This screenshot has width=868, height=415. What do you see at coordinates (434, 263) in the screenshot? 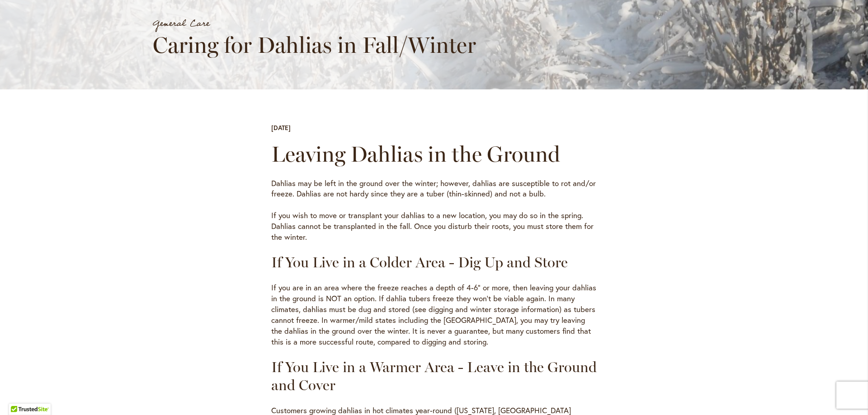
I see `h3: If You Live in a Colder Area - Dig Up and Store` at bounding box center [434, 263].